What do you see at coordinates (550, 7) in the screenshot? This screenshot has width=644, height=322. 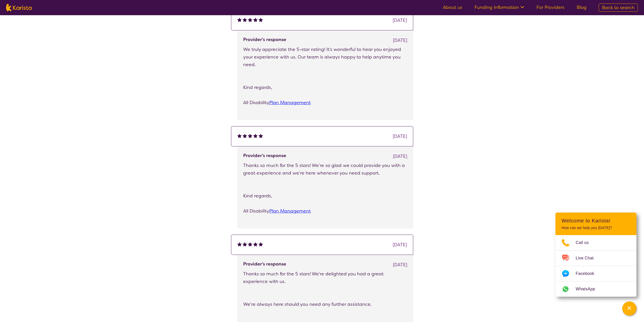 I see `a: For Providers` at bounding box center [550, 7].